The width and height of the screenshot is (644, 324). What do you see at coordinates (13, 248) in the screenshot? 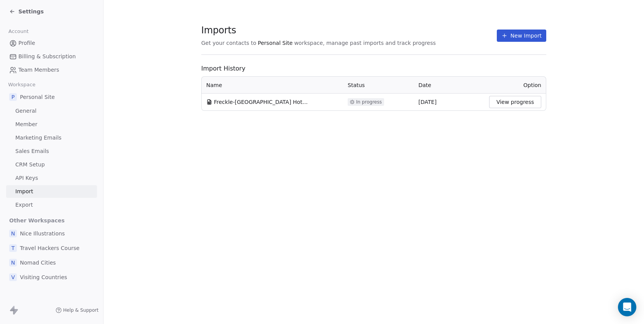
I see `span: T` at bounding box center [13, 248].